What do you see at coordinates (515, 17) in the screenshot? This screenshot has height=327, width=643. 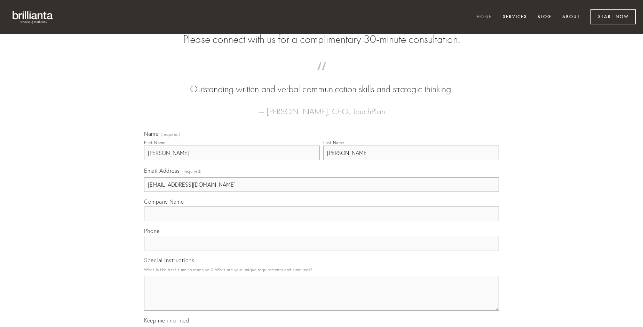 I see `a: Services` at bounding box center [515, 17].